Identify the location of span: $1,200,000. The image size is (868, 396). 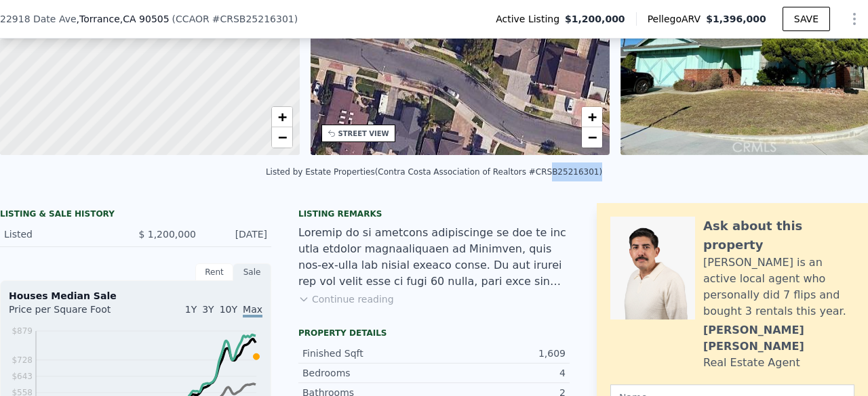
(594, 19).